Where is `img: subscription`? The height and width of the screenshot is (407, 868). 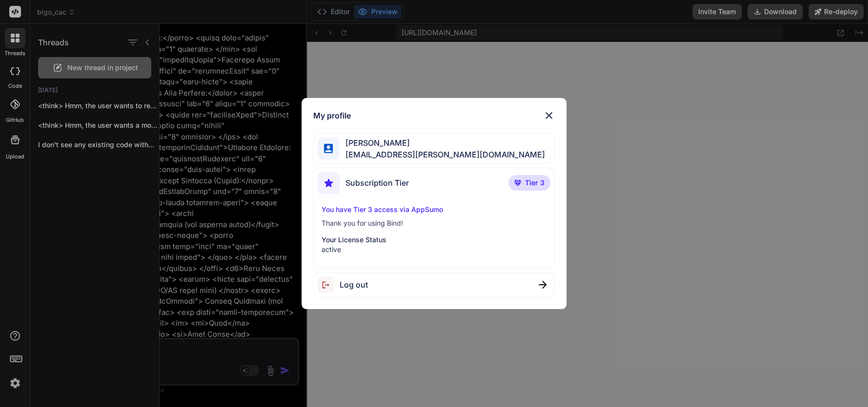 img: subscription is located at coordinates (329, 183).